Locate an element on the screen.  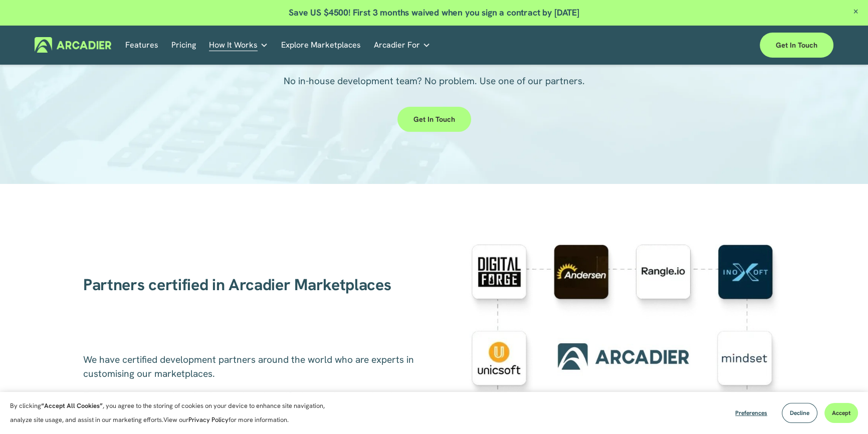
span: No in-house development team? No problem. Use one of our partners. is located at coordinates (434, 81).